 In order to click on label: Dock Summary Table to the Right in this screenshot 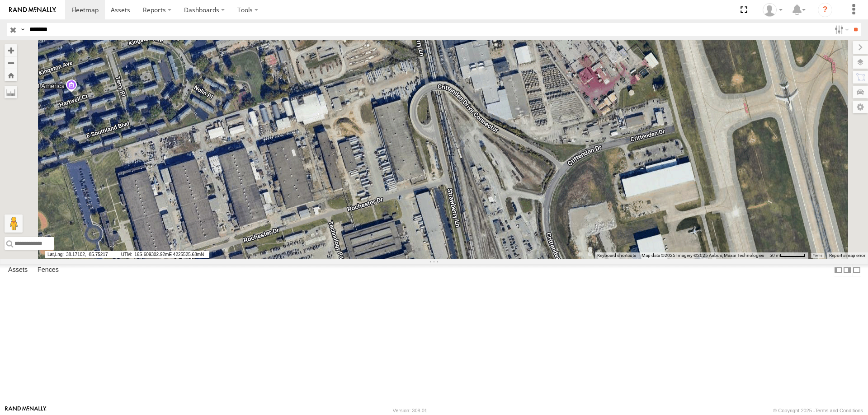, I will do `click(847, 270)`.